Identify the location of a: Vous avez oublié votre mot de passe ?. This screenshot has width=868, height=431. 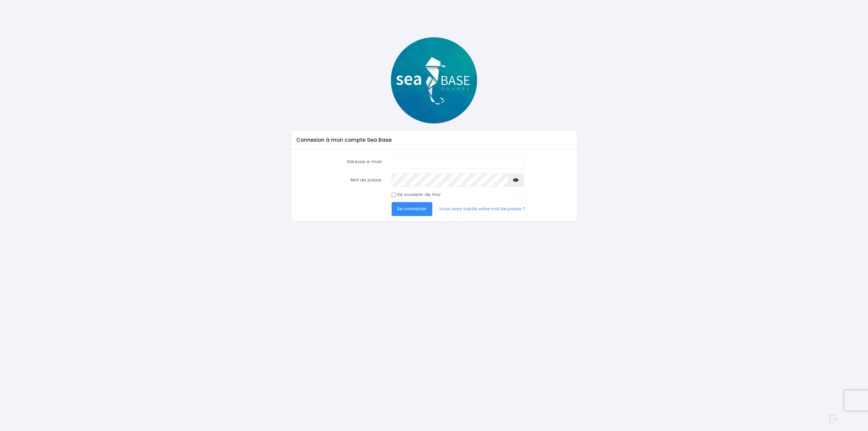
(482, 209).